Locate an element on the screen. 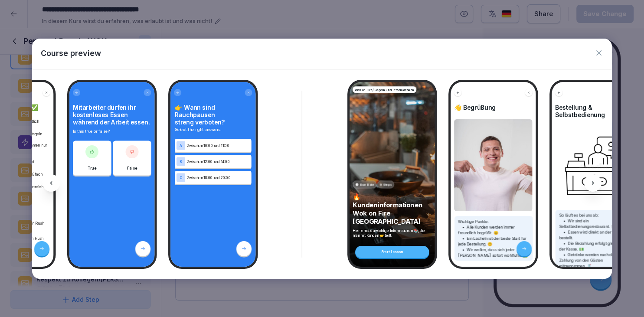 This screenshot has width=644, height=317. p: 9 Steps is located at coordinates (385, 184).